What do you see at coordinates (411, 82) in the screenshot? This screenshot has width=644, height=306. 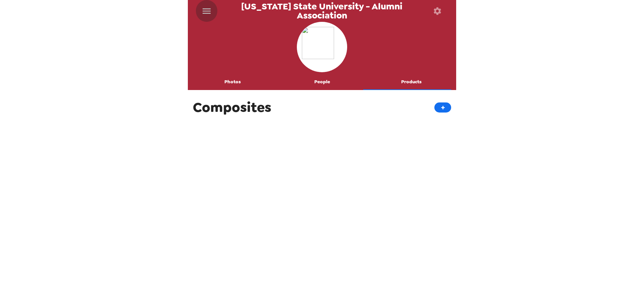 I see `button: Products` at bounding box center [411, 82].